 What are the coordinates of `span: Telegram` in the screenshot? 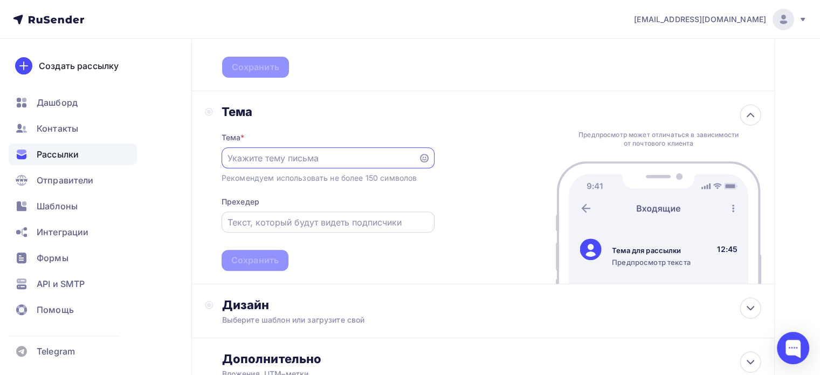 It's located at (56, 351).